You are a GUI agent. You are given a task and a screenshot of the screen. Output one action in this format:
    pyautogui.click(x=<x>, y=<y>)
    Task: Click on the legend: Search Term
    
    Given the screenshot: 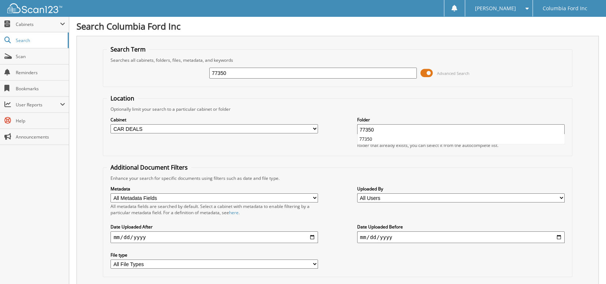 What is the action you would take?
    pyautogui.click(x=128, y=49)
    